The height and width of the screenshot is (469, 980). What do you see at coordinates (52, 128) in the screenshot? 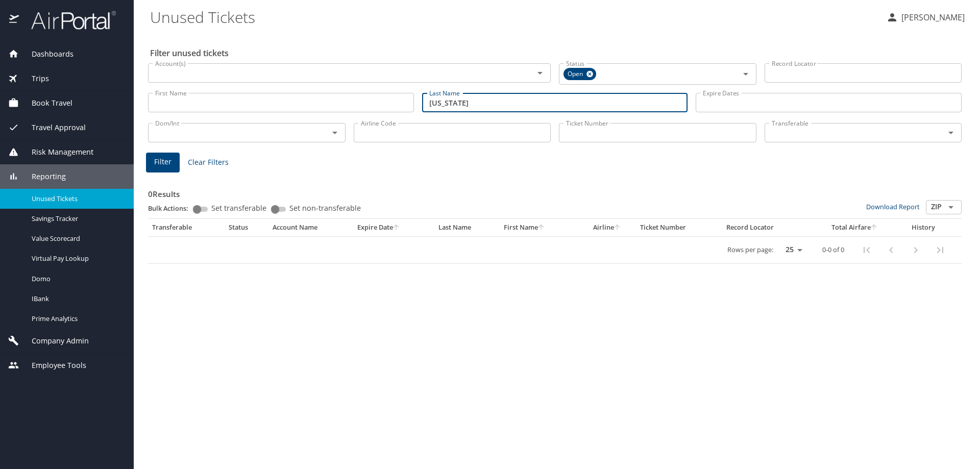
I see `span: Travel Approval` at bounding box center [52, 128].